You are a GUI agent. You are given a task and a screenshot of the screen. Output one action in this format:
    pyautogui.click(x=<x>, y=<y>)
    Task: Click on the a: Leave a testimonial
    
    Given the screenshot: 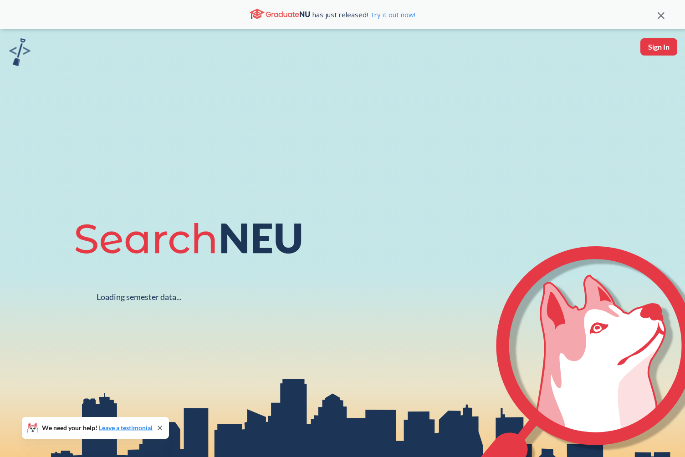 What is the action you would take?
    pyautogui.click(x=126, y=428)
    